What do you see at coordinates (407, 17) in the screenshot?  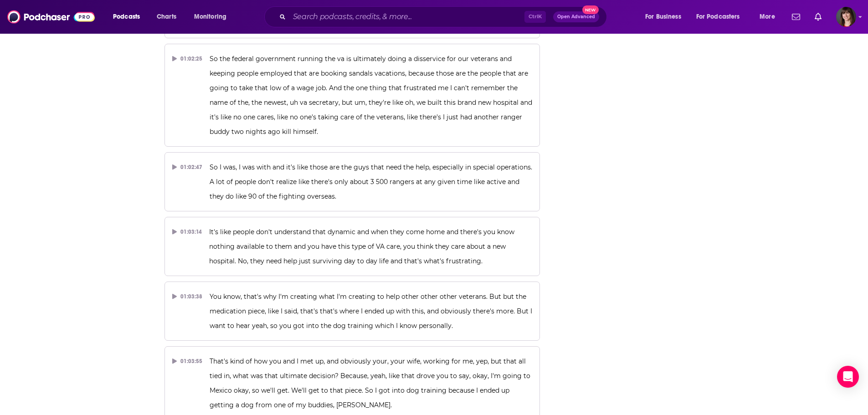 I see `input: Search podcasts, credits, & more...` at bounding box center [407, 17].